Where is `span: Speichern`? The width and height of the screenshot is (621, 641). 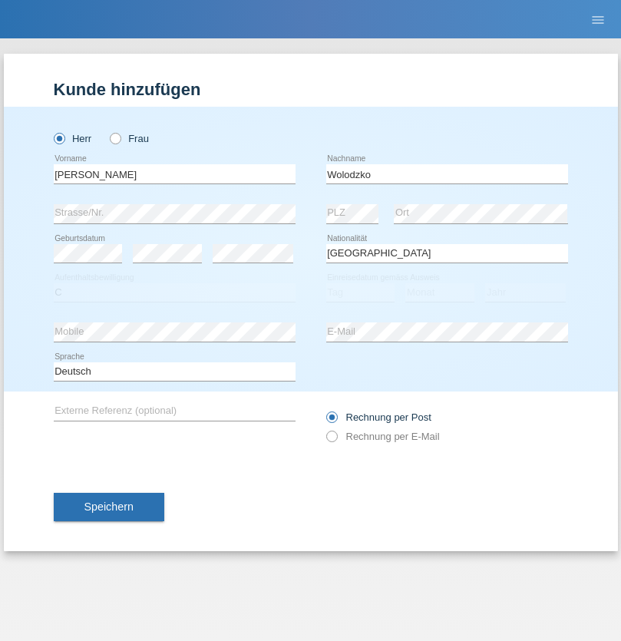 span: Speichern is located at coordinates (109, 507).